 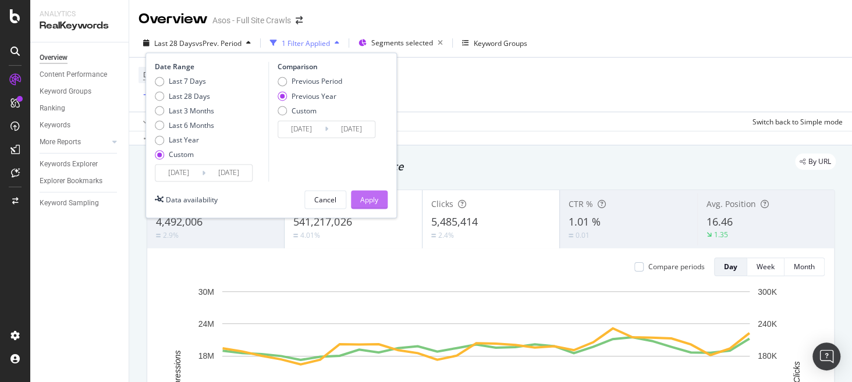 What do you see at coordinates (767, 292) in the screenshot?
I see `text: 300K` at bounding box center [767, 292].